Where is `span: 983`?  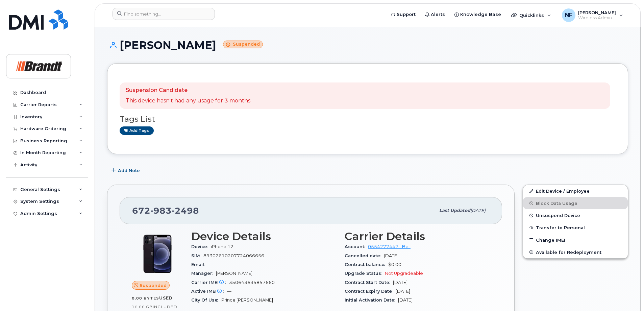 span: 983 is located at coordinates (161, 210).